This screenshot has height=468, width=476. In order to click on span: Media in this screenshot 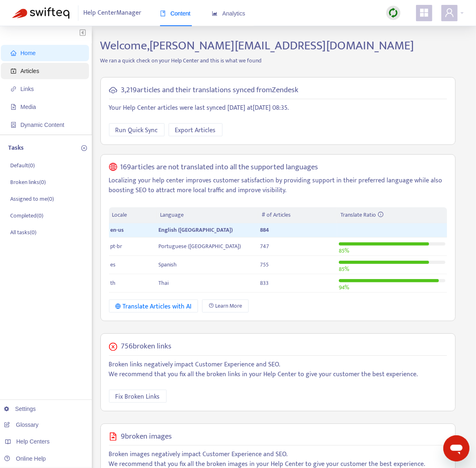, I will do `click(28, 107)`.